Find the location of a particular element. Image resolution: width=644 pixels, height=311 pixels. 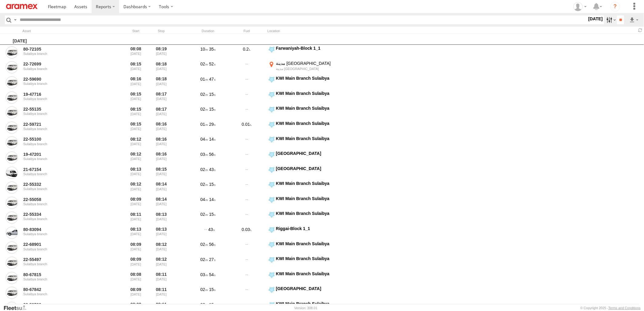

span: 04 is located at coordinates (204, 139).